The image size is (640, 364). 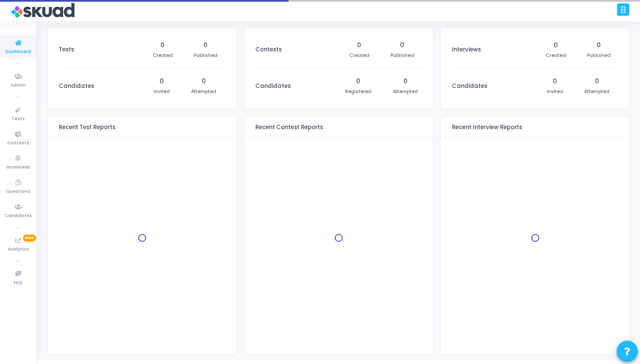 I want to click on h3: Interviews, so click(x=466, y=50).